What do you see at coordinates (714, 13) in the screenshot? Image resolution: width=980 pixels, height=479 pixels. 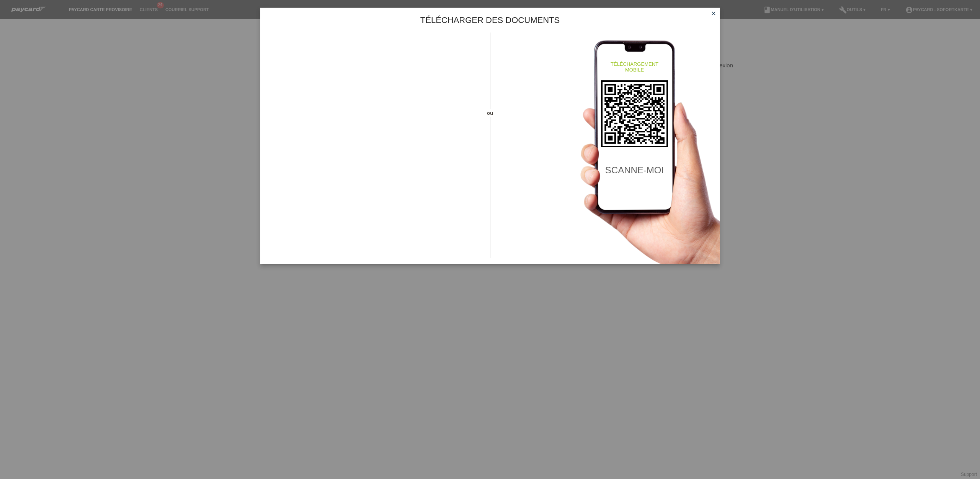 I see `i: close` at bounding box center [714, 13].